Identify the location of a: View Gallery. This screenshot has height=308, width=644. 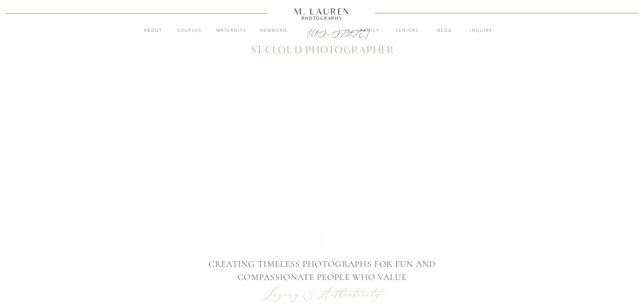
(322, 227).